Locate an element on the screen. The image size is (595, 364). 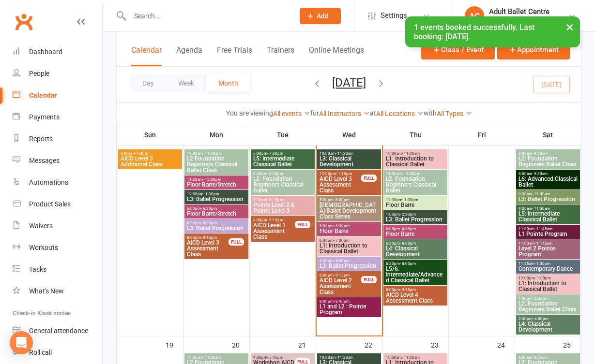
span: L5/6: Intermediate/Advanced Classical Ballet is located at coordinates (416, 275).